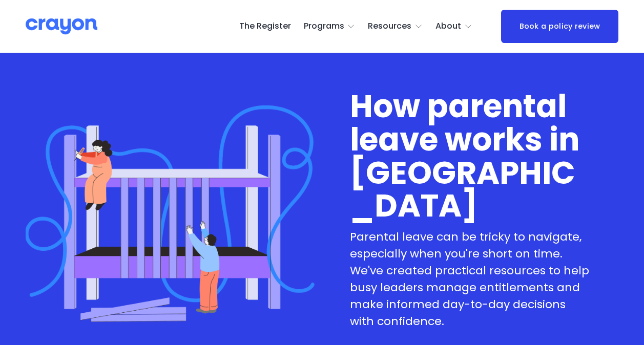 This screenshot has height=345, width=644. I want to click on img: Crayon, so click(62, 26).